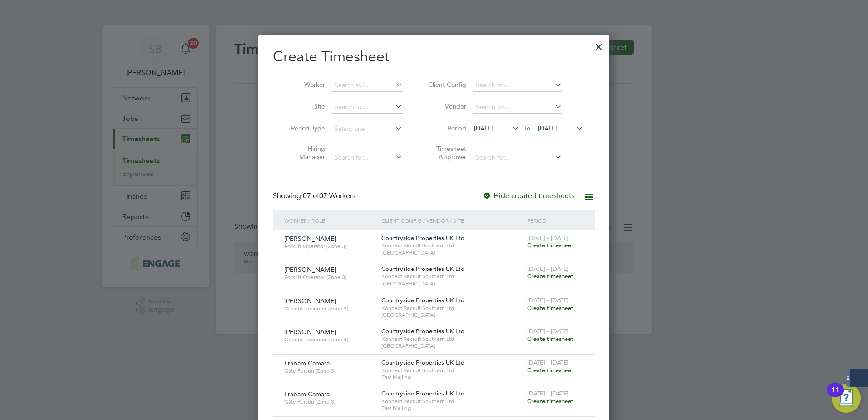  What do you see at coordinates (452, 221) in the screenshot?
I see `div: Client Config / Vendor / Site` at bounding box center [452, 221].